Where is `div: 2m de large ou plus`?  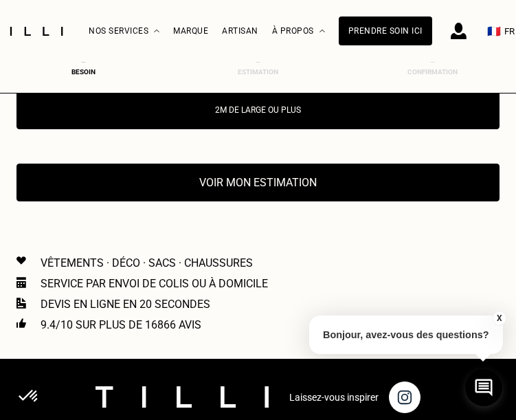 div: 2m de large ou plus is located at coordinates (258, 110).